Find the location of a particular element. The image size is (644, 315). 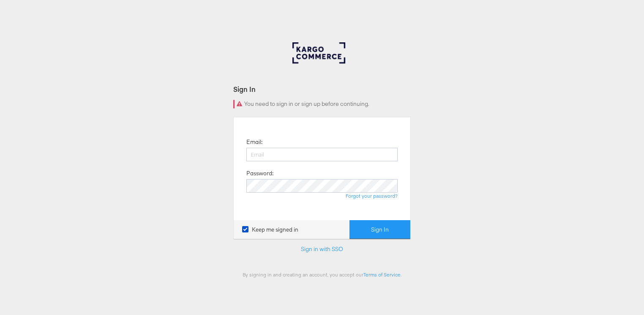

input: Email is located at coordinates (322, 154).